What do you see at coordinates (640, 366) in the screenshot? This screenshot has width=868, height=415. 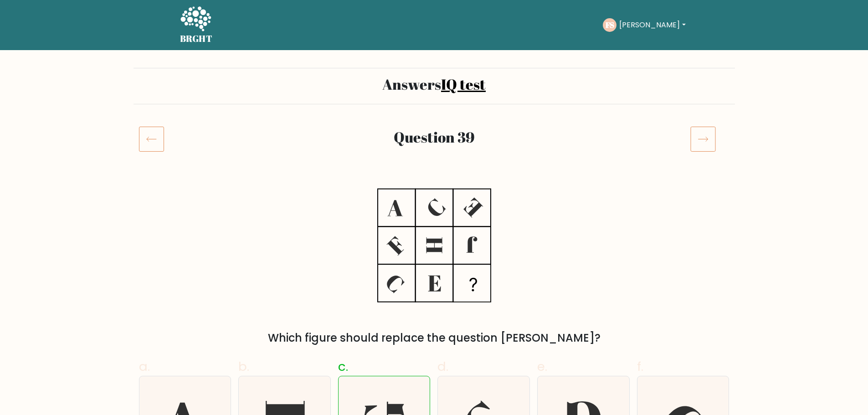 I see `span: f.` at bounding box center [640, 366].